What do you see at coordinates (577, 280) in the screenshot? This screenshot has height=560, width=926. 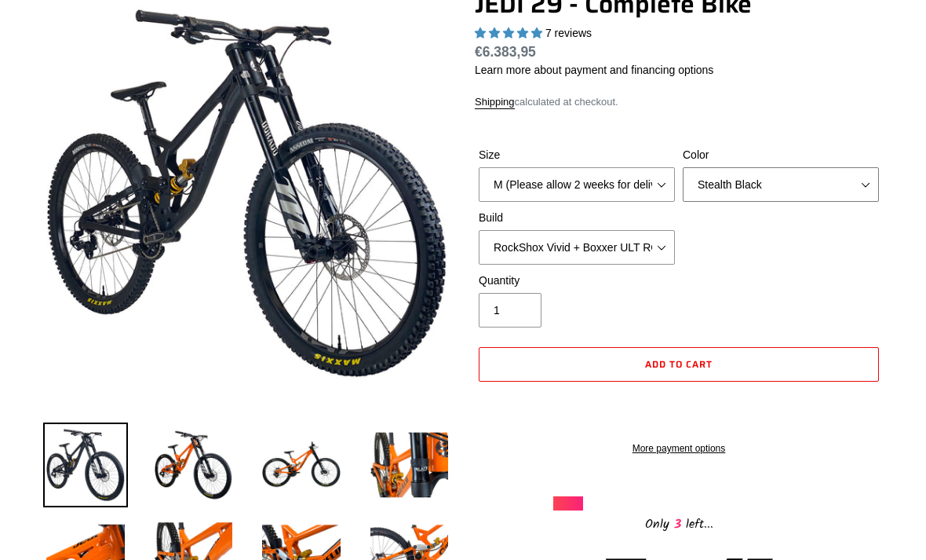 I see `label: Quantity` at bounding box center [577, 280].